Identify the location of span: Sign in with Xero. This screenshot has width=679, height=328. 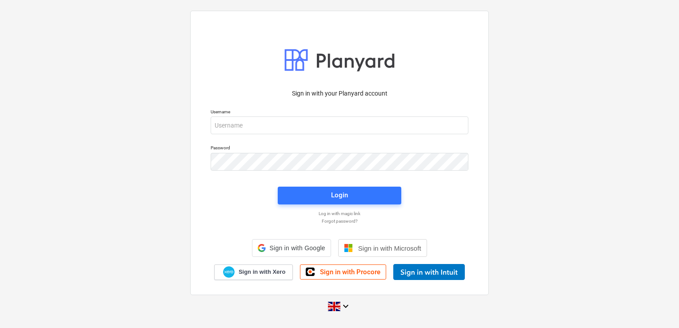
(262, 272).